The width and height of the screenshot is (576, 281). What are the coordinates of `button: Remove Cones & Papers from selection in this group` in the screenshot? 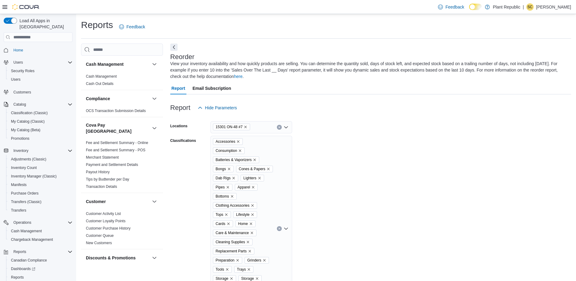 It's located at (269, 169).